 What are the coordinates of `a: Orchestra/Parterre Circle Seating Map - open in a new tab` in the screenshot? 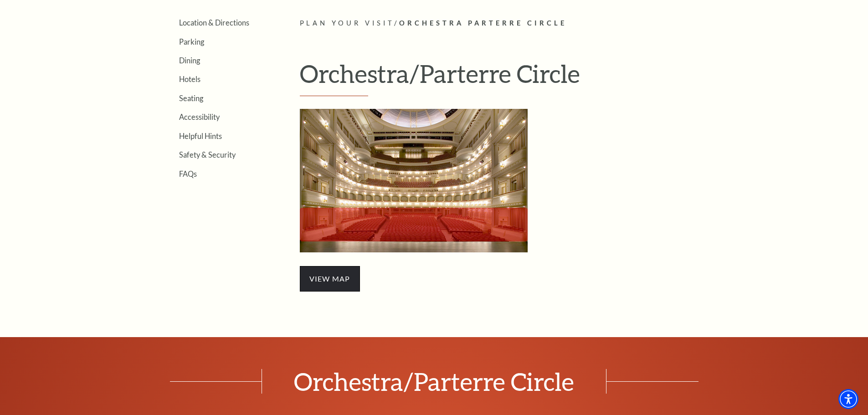 It's located at (414, 179).